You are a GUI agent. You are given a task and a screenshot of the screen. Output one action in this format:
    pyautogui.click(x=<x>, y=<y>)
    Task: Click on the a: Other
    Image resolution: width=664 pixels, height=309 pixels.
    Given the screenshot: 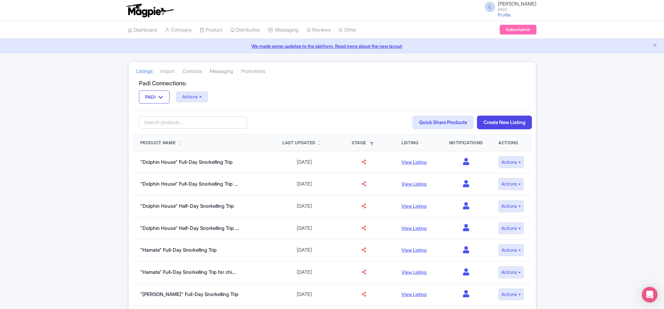 What is the action you would take?
    pyautogui.click(x=347, y=30)
    